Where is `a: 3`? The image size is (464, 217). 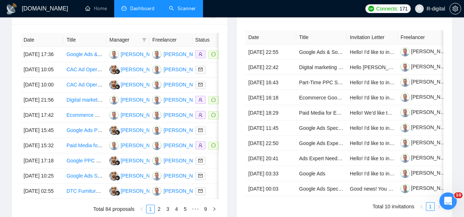
a: 3 is located at coordinates (168, 209).